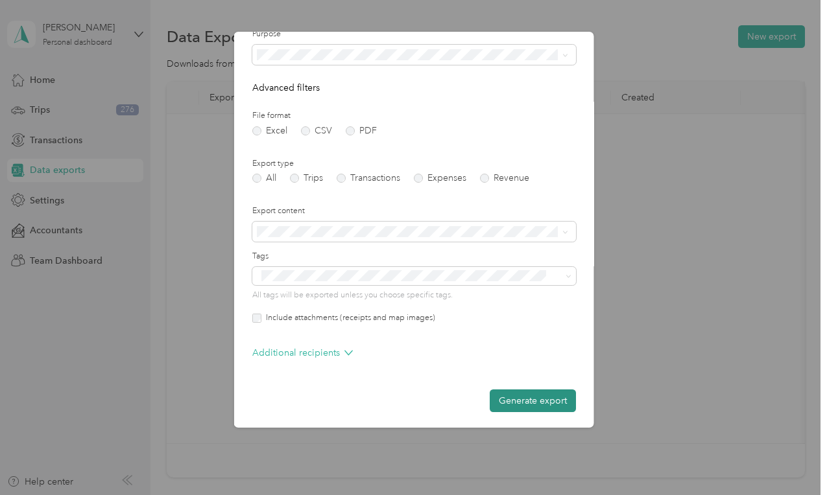  Describe the element at coordinates (504, 178) in the screenshot. I see `label: Revenue` at that location.